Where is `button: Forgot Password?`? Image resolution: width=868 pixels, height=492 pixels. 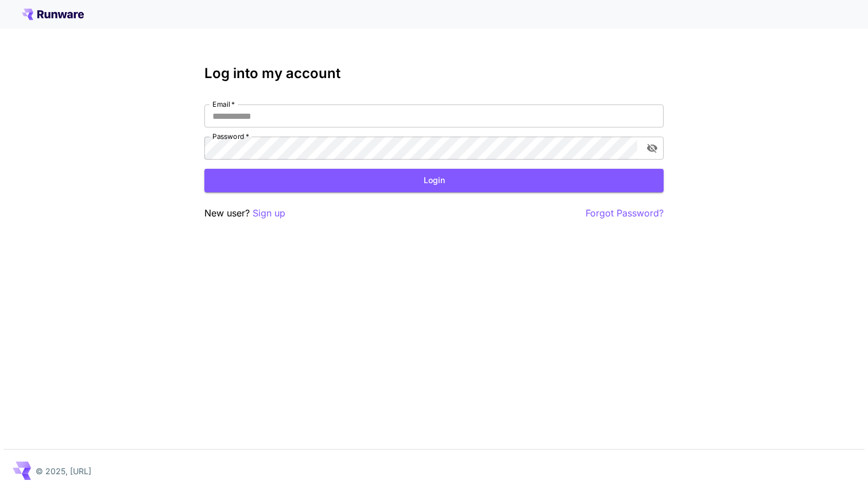 button: Forgot Password? is located at coordinates (624, 213).